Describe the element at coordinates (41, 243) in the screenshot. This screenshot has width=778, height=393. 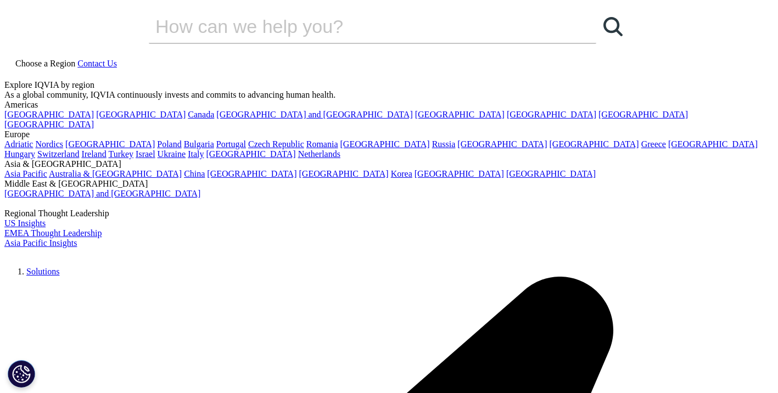
I see `a: Asia Pacific Insights` at that location.